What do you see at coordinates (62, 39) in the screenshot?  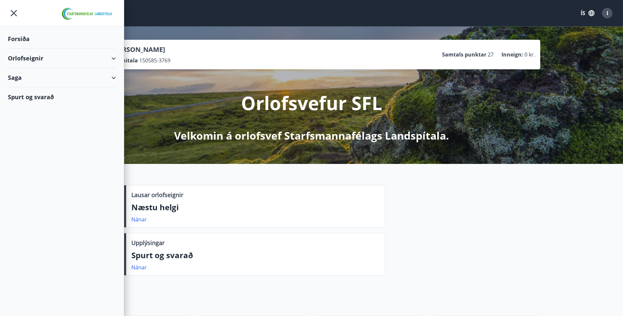 I see `div: Forsíða` at bounding box center [62, 39].